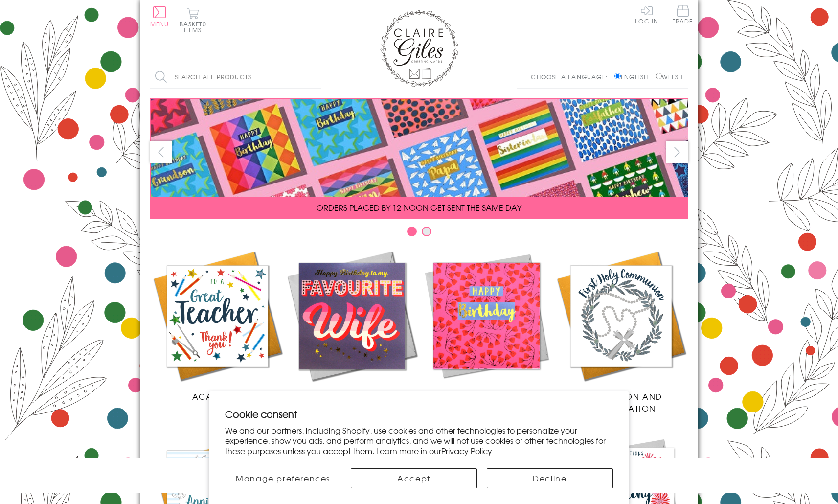 The width and height of the screenshot is (838, 504). Describe the element at coordinates (669, 77) in the screenshot. I see `label: Welsh` at that location.